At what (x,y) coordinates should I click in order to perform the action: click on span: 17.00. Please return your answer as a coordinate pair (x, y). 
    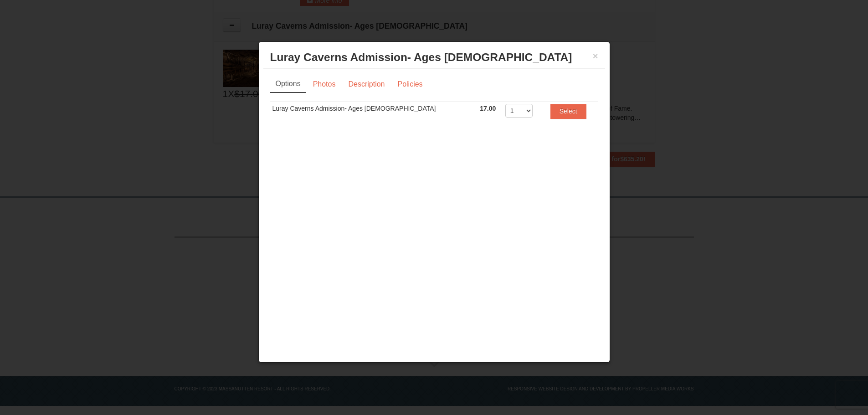
    Looking at the image, I should click on (488, 108).